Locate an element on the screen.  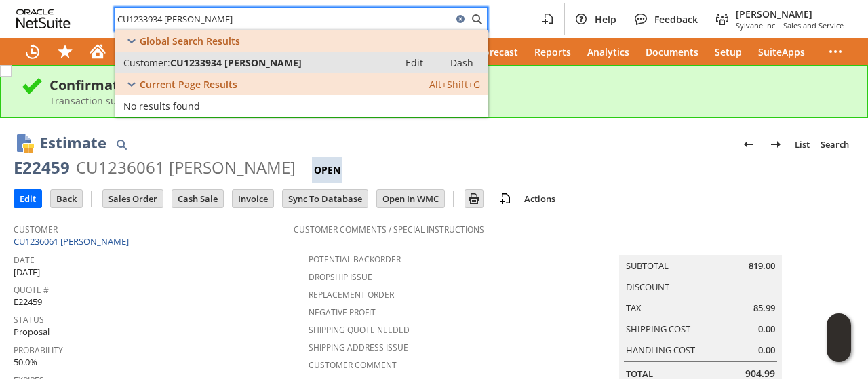
svg: logo is located at coordinates (44, 19).